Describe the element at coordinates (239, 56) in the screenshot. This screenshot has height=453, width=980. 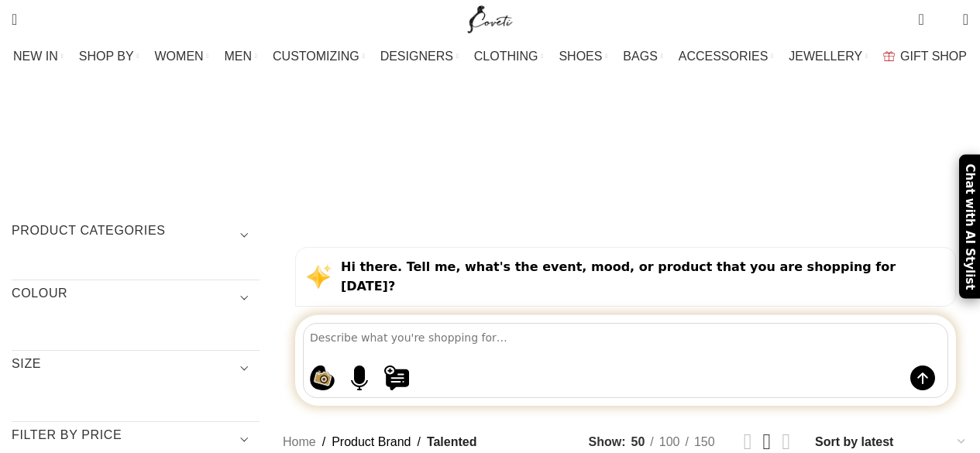
I see `span: MEN` at that location.